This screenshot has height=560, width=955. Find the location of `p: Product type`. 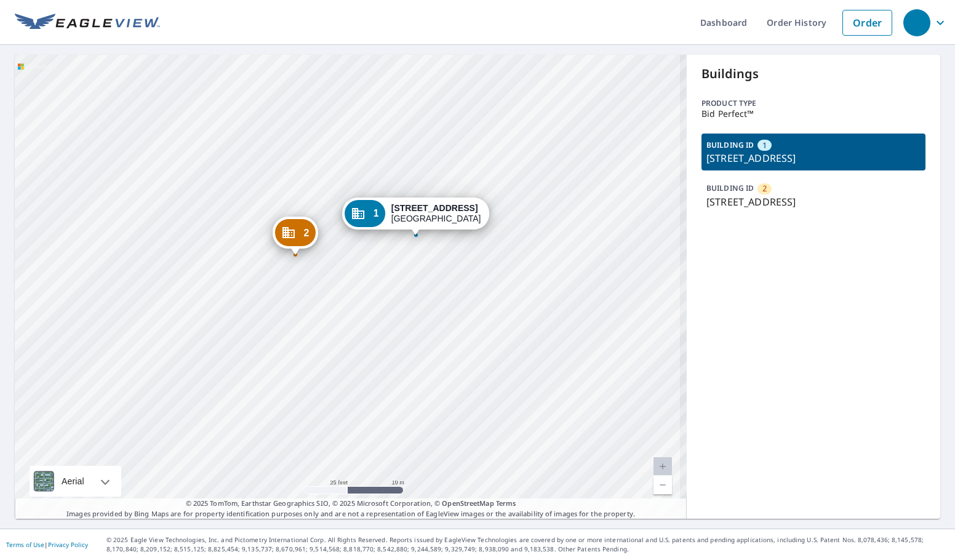

p: Product type is located at coordinates (814, 103).